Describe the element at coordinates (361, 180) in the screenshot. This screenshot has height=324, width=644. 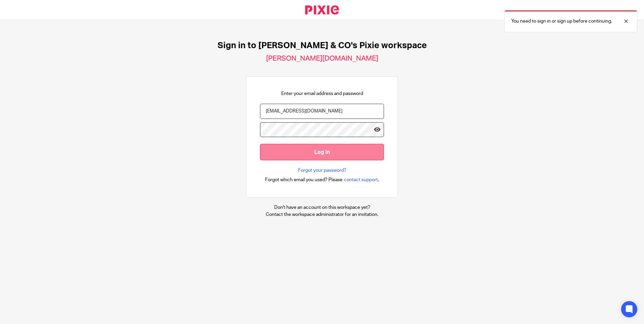
I see `span: contact support` at that location.